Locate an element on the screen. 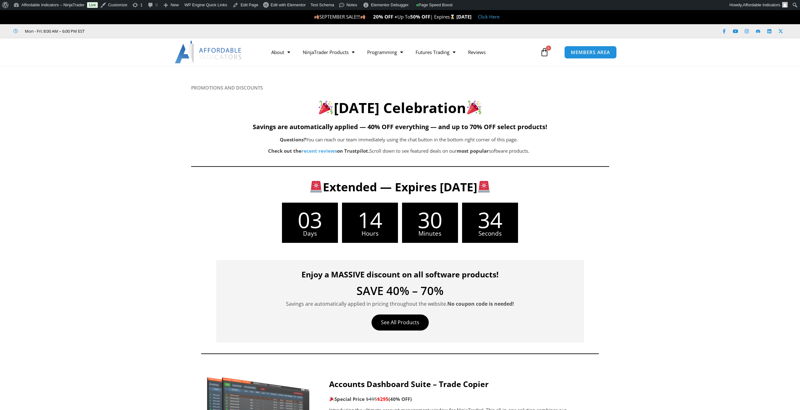 Image resolution: width=800 pixels, height=410 pixels. p: Scroll down to see featured deals on our software products. is located at coordinates (399, 151).